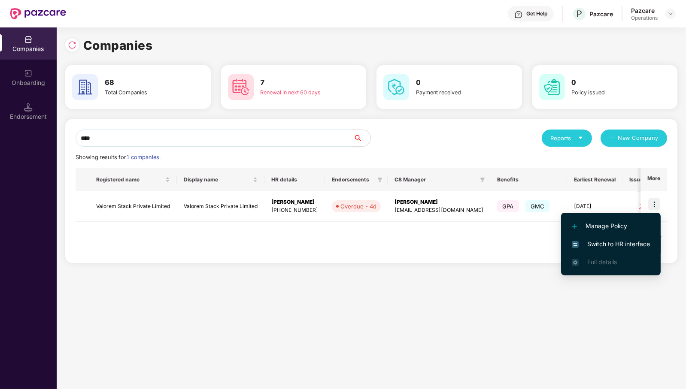 Image resolution: width=686 pixels, height=389 pixels. What do you see at coordinates (634, 138) in the screenshot?
I see `button: plusNew Company` at bounding box center [634, 138].